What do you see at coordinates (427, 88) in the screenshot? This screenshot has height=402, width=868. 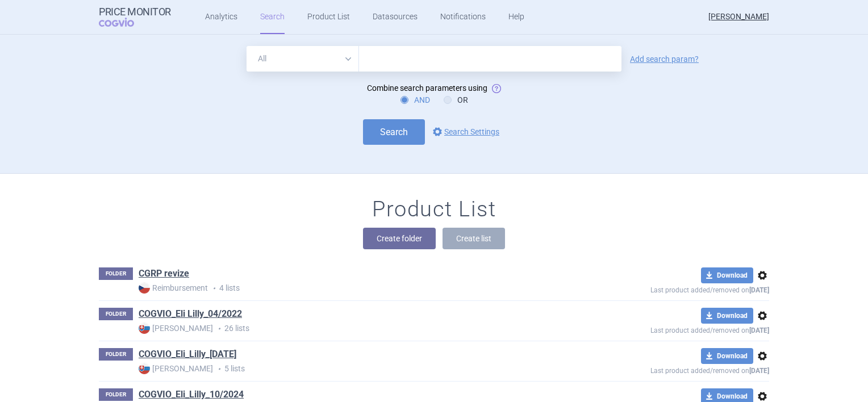 I see `span: Combine search parameters using` at bounding box center [427, 88].